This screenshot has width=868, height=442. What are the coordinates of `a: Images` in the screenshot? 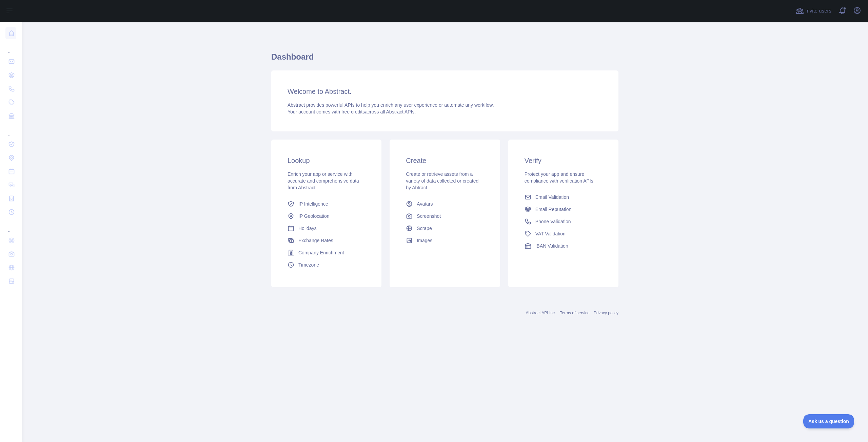 It's located at (444, 241).